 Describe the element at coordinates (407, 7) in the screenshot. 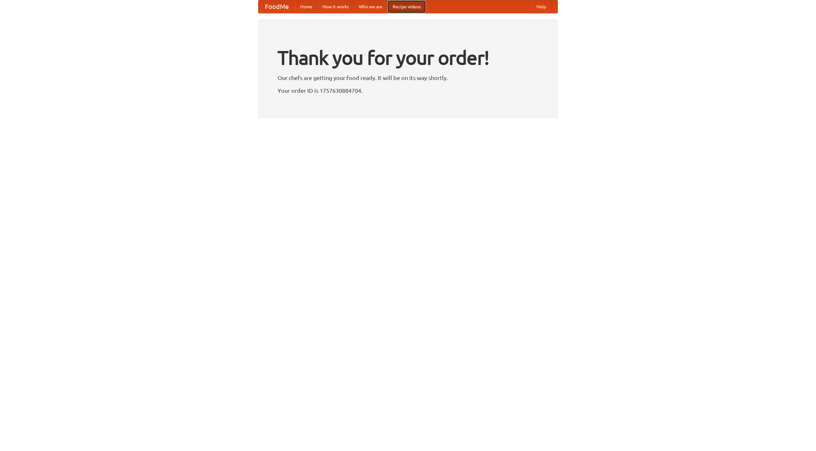

I see `a: Recipe videos` at that location.